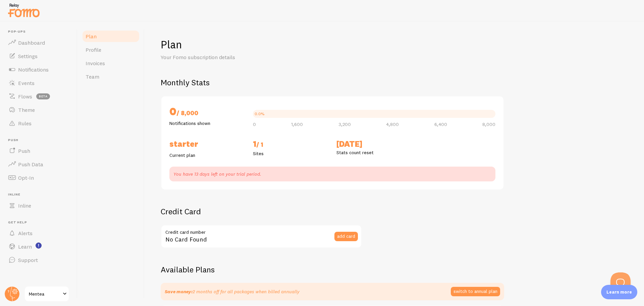 The width and height of the screenshot is (644, 306). Describe the element at coordinates (488, 124) in the screenshot. I see `span: 8,000` at that location.